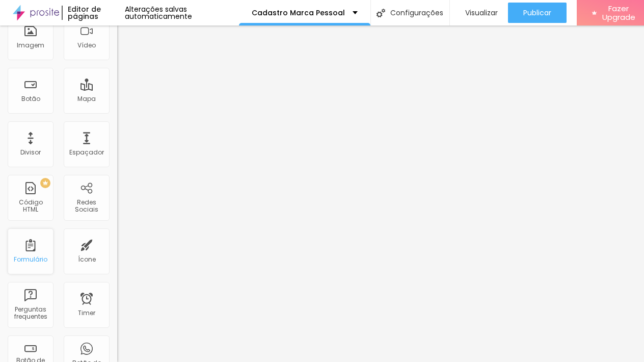 The height and width of the screenshot is (362, 644). Describe the element at coordinates (30, 206) in the screenshot. I see `div: Código HTML` at that location.